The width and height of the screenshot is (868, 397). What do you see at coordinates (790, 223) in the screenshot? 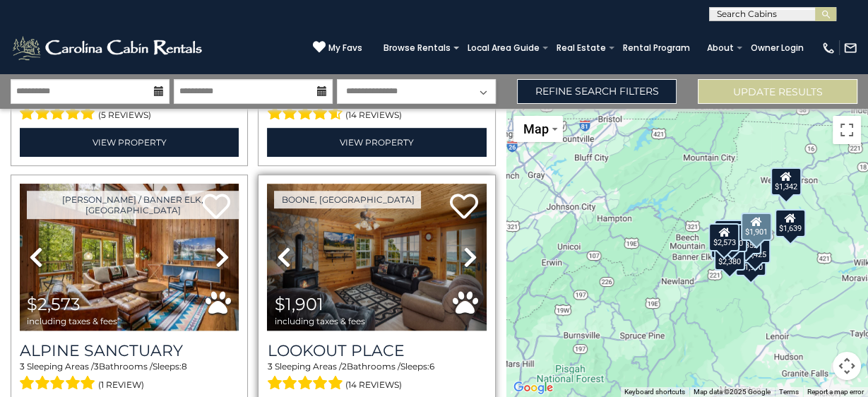
I see `div: $1,639` at bounding box center [790, 223].